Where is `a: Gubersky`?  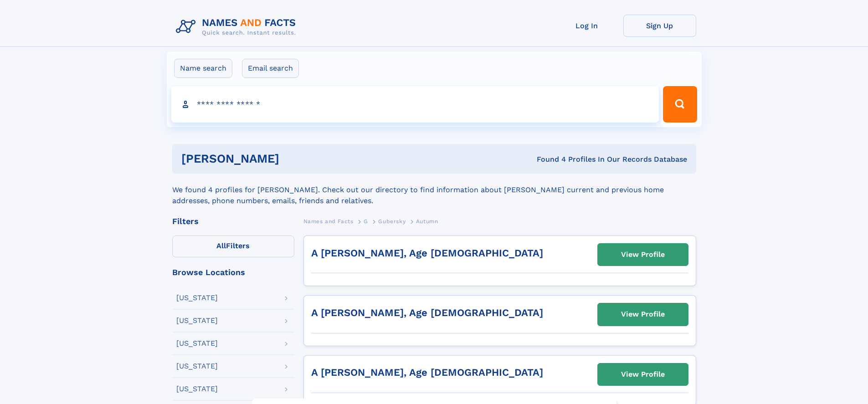 a: Gubersky is located at coordinates (392, 221).